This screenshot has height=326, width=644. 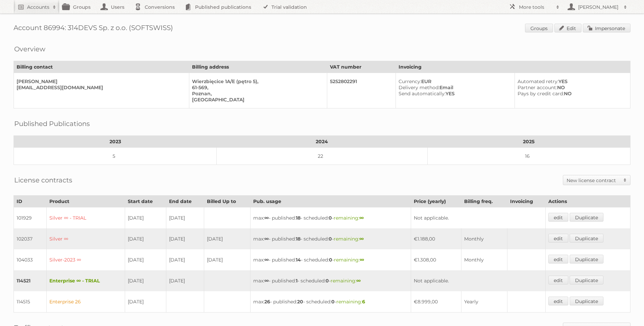 What do you see at coordinates (606, 28) in the screenshot?
I see `a: Impersonate` at bounding box center [606, 28].